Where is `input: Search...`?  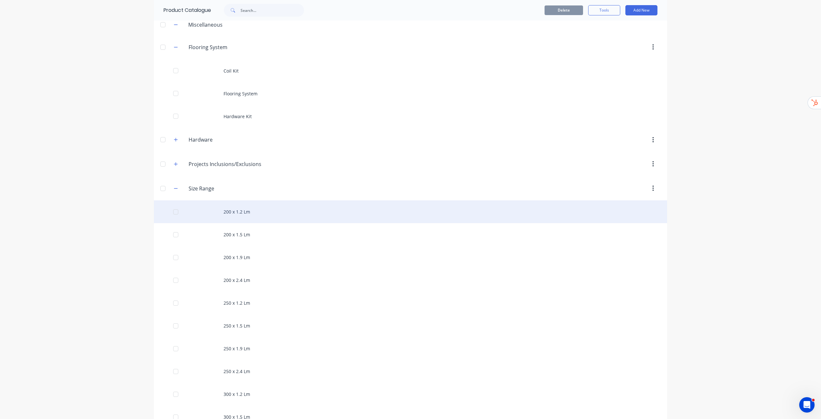 input: Search... is located at coordinates (272, 10).